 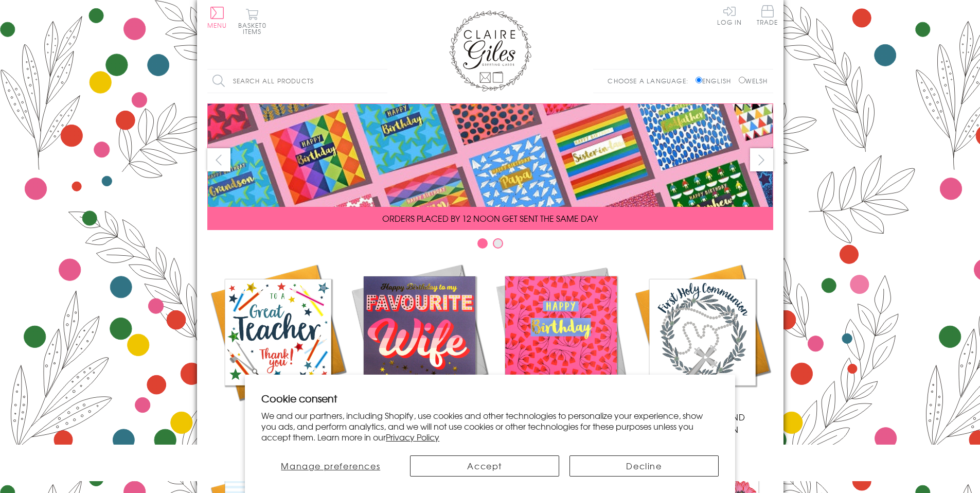 I want to click on a: Trade, so click(x=767, y=16).